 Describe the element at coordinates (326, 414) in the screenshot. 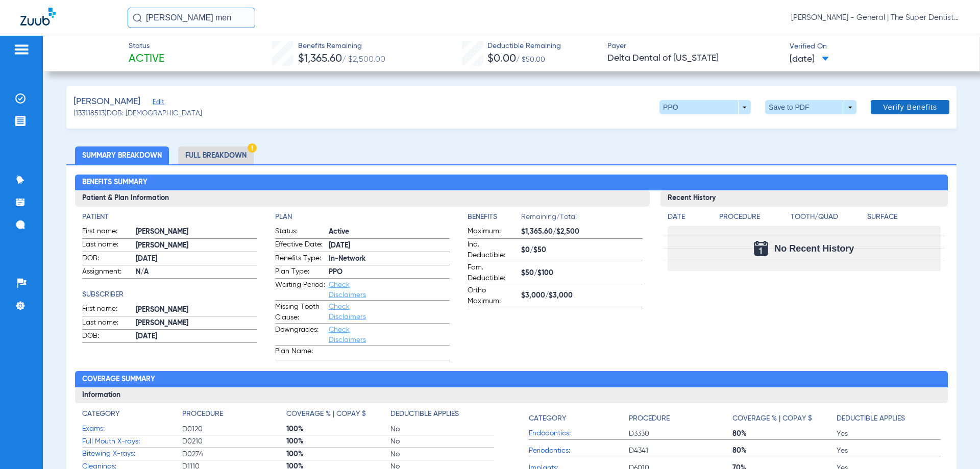

I see `h4: Coverage % | Copay $` at that location.